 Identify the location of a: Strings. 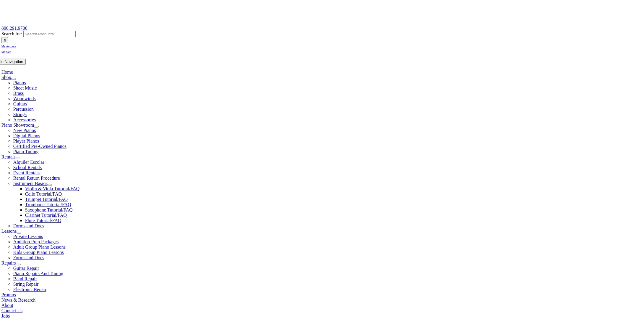
(20, 114).